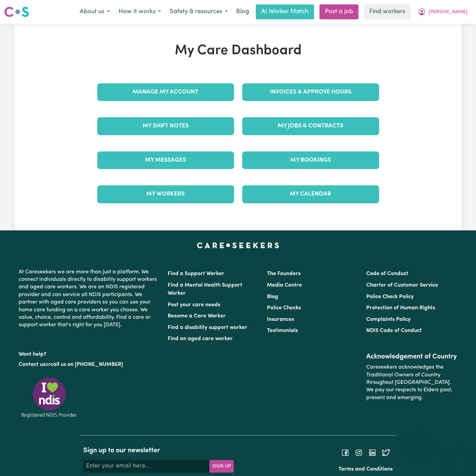 This screenshot has height=476, width=476. What do you see at coordinates (284, 308) in the screenshot?
I see `a: Police Checks` at bounding box center [284, 308].